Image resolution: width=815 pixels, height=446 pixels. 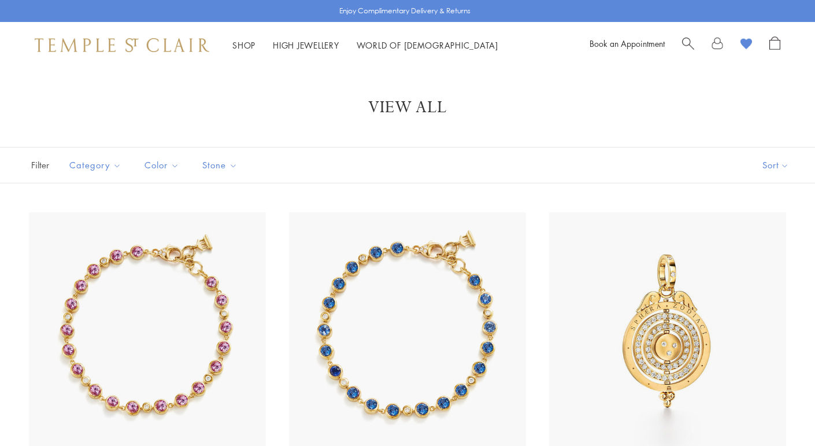 I want to click on span: Category, so click(x=97, y=165).